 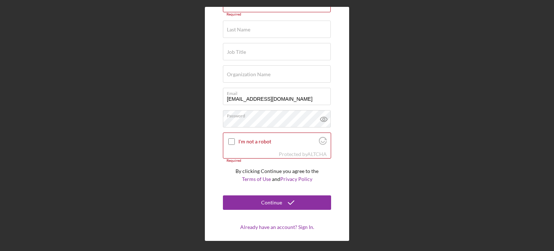 What do you see at coordinates (277, 227) in the screenshot?
I see `a: Already have an account? Sign In.` at bounding box center [277, 227].